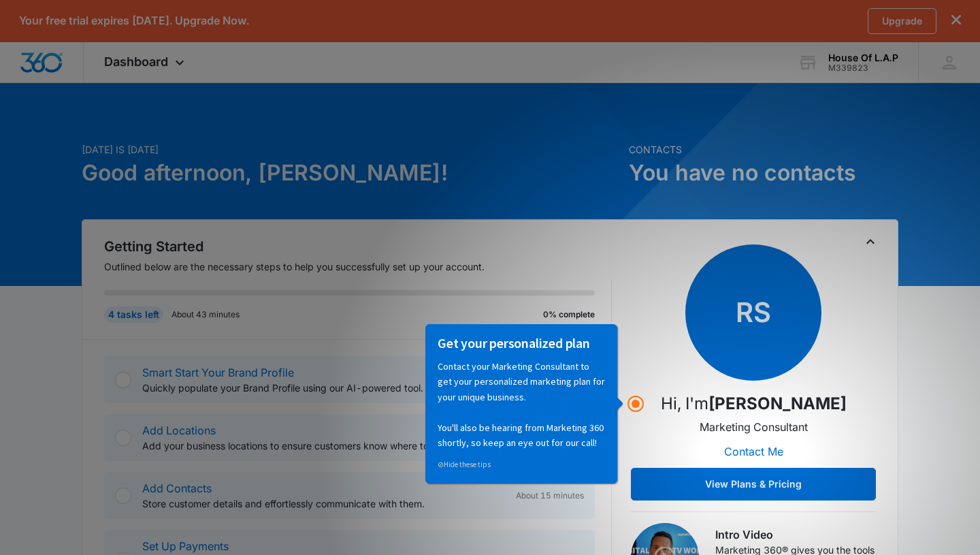 The height and width of the screenshot is (555, 980). What do you see at coordinates (98, 19) in the screenshot?
I see `h3: Get your personalized plan` at bounding box center [98, 19].